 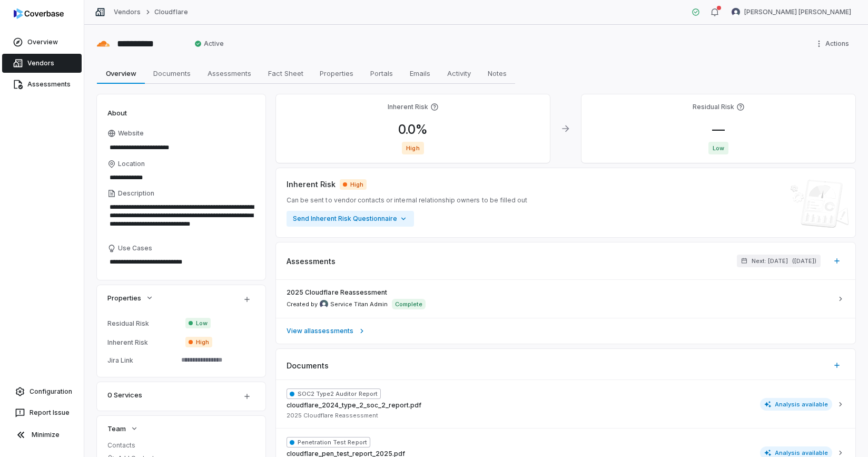 I want to click on span: Location, so click(x=131, y=164).